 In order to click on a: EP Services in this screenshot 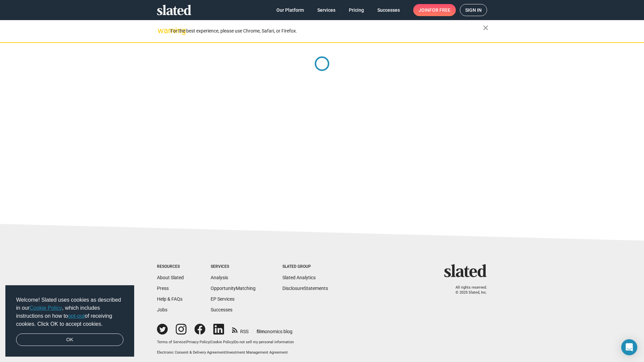, I will do `click(223, 299)`.